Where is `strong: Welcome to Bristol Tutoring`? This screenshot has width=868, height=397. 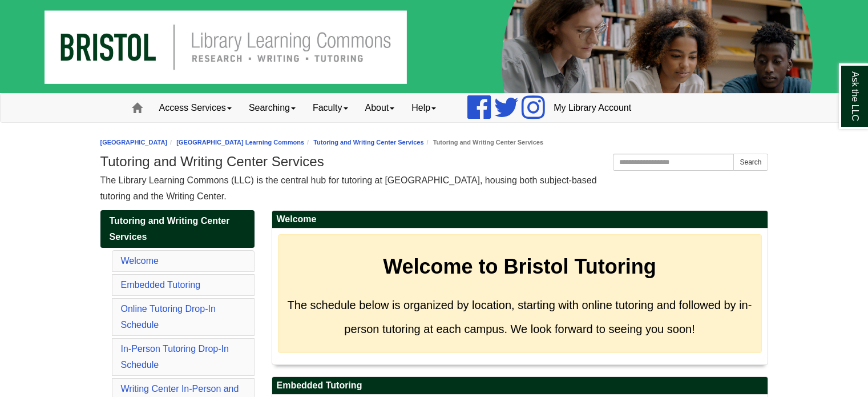
strong: Welcome to Bristol Tutoring is located at coordinates (520, 267).